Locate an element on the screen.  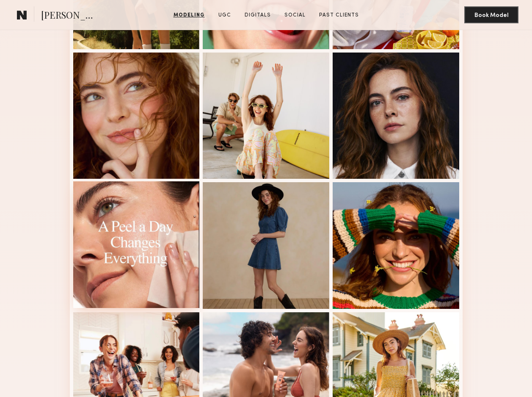
a: Past Clients is located at coordinates (339, 15).